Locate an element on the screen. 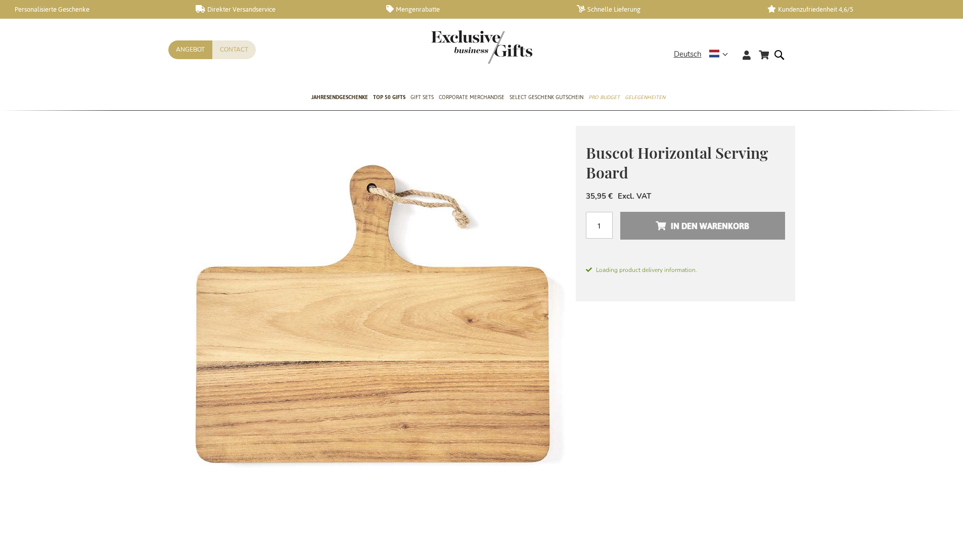 This screenshot has width=963, height=546. span: TOP 50 Gifts is located at coordinates (389, 97).